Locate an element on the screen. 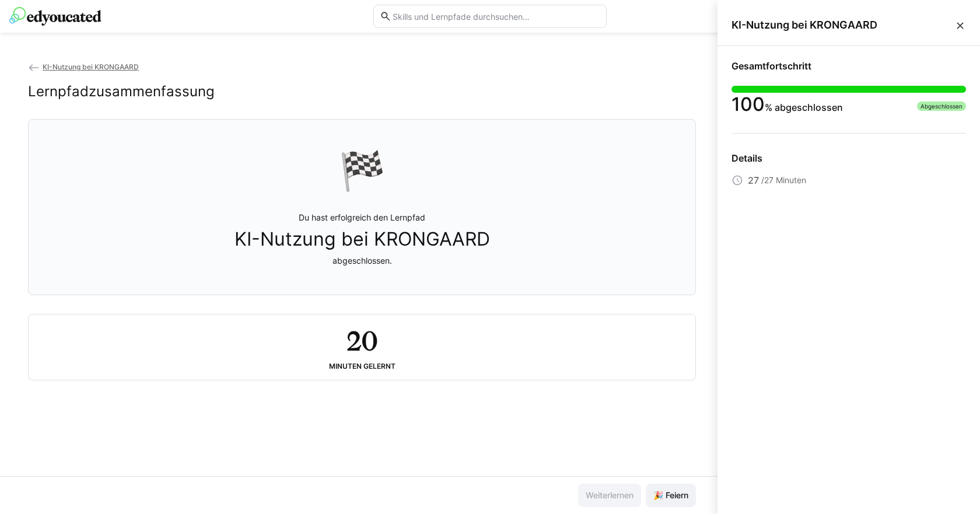 The height and width of the screenshot is (514, 980). span: 27 is located at coordinates (753, 180).